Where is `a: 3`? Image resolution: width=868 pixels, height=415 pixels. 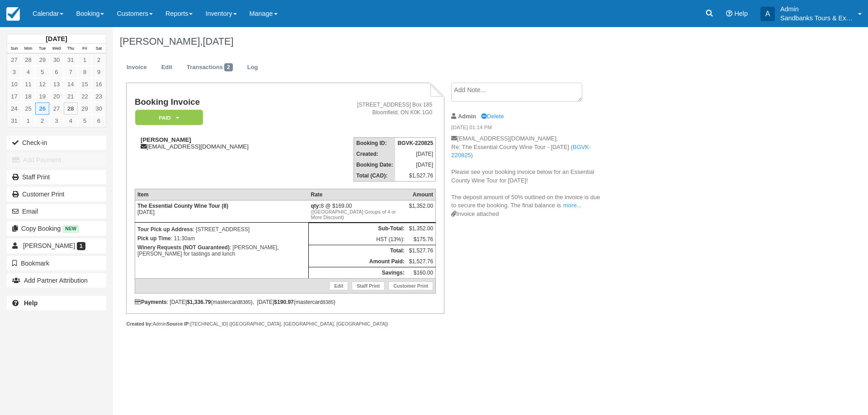 a: 3 is located at coordinates (14, 72).